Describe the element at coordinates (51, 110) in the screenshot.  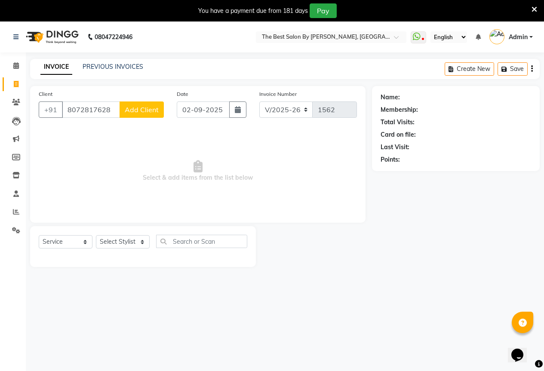
I see `button: +91` at that location.